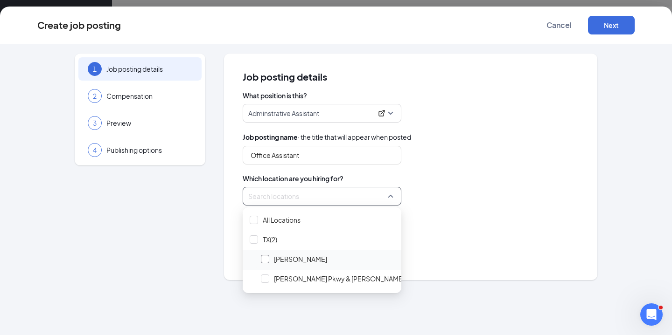  Describe the element at coordinates (95, 96) in the screenshot. I see `span: 2` at that location.